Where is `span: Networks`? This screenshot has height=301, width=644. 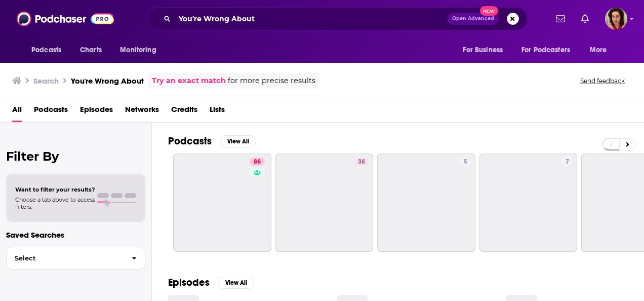 span: Networks is located at coordinates (141, 111).